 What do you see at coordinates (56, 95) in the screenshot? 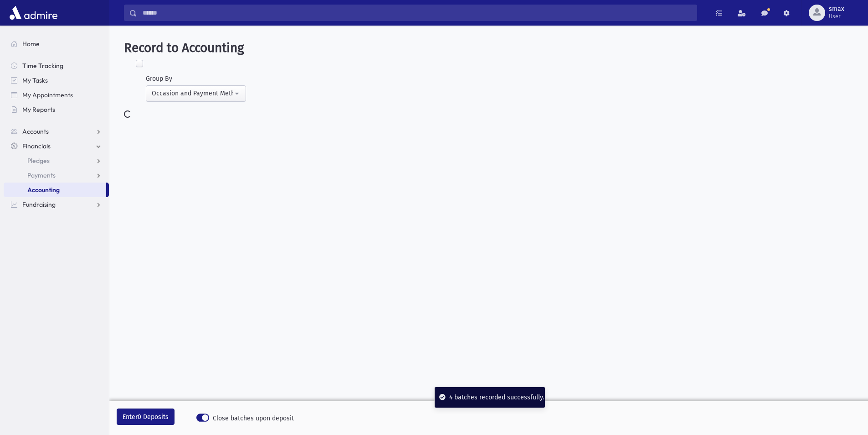
I see `a: My Appointments` at bounding box center [56, 95].